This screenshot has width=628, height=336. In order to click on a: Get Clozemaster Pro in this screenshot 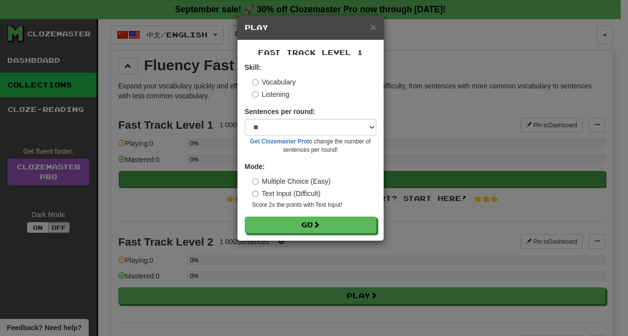, I will do `click(279, 141)`.